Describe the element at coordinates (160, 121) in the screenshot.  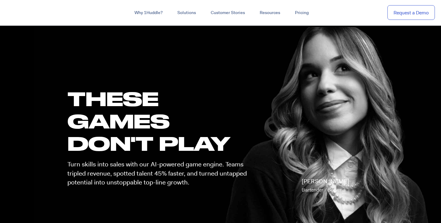
I see `h1: these GAMES DON'T PLAY` at that location.